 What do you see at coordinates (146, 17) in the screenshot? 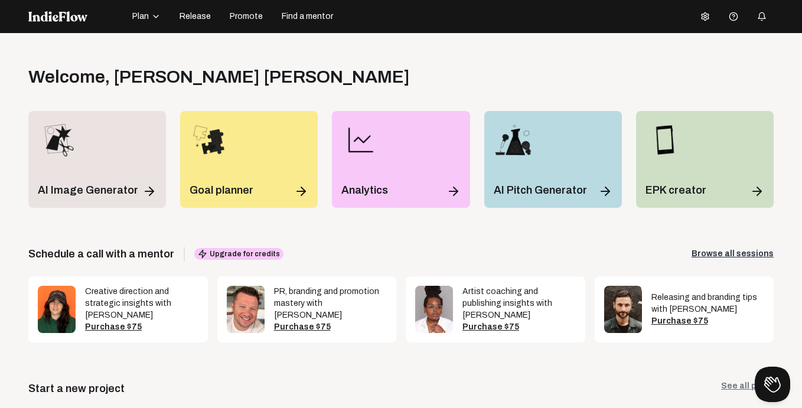
I see `button: Plan` at bounding box center [146, 17].